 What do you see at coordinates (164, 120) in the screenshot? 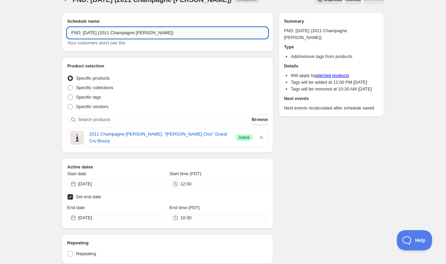
I see `input: Search products` at bounding box center [164, 120].